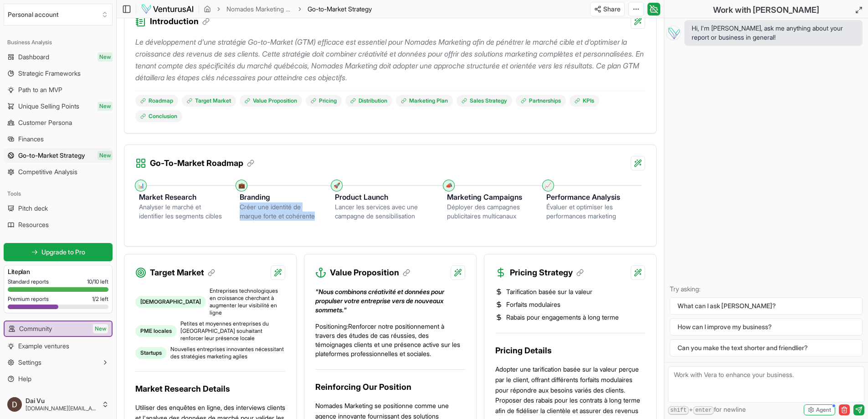 The width and height of the screenshot is (868, 419). I want to click on span: Nouvelles entreprises innovantes nécessitant des stratégies marketing agiles, so click(228, 353).